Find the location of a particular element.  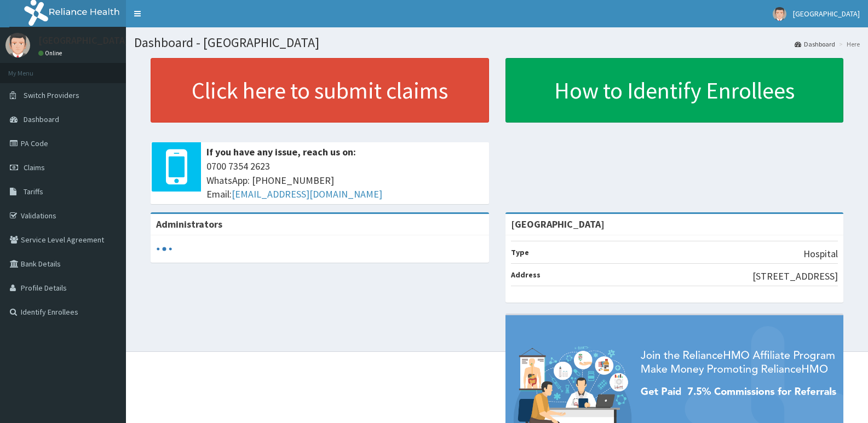

a: Dashboard is located at coordinates (815, 44).